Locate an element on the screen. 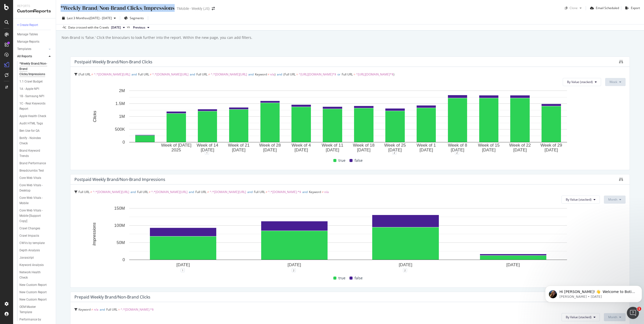  div: Brand Keyword Trends is located at coordinates (34, 154).